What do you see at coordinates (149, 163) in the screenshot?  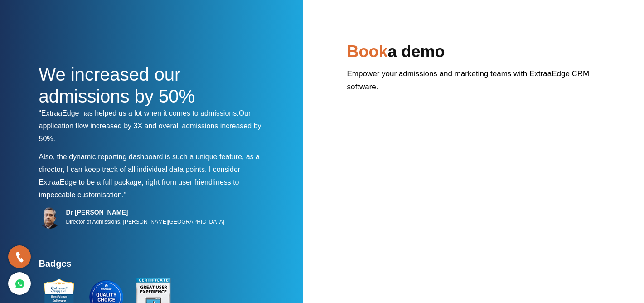 I see `span: Also, the dynamic reporting dashboard is such a unique feature, as a director, I can keep track o...` at bounding box center [149, 163].